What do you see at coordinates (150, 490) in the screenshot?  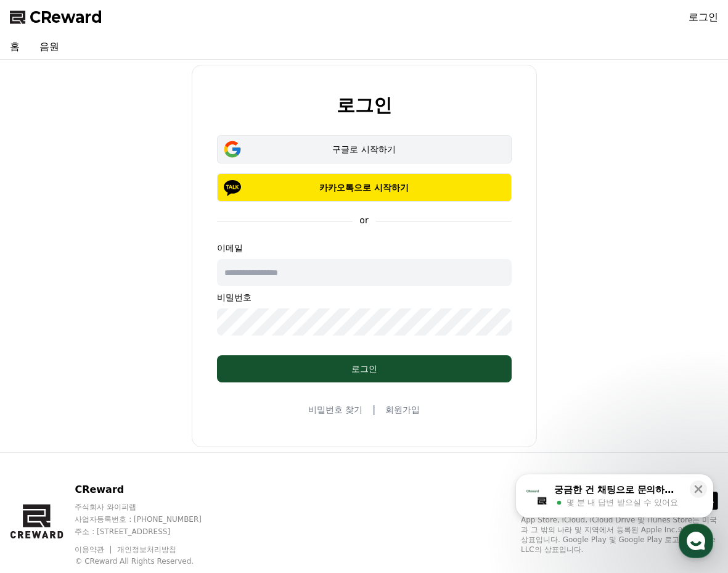 I see `p: CReward` at bounding box center [150, 490].